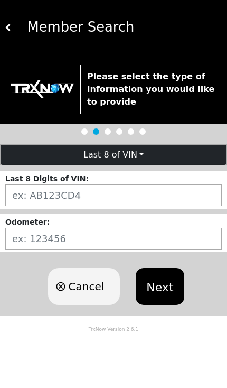  What do you see at coordinates (160, 287) in the screenshot?
I see `button: Next` at bounding box center [160, 287].